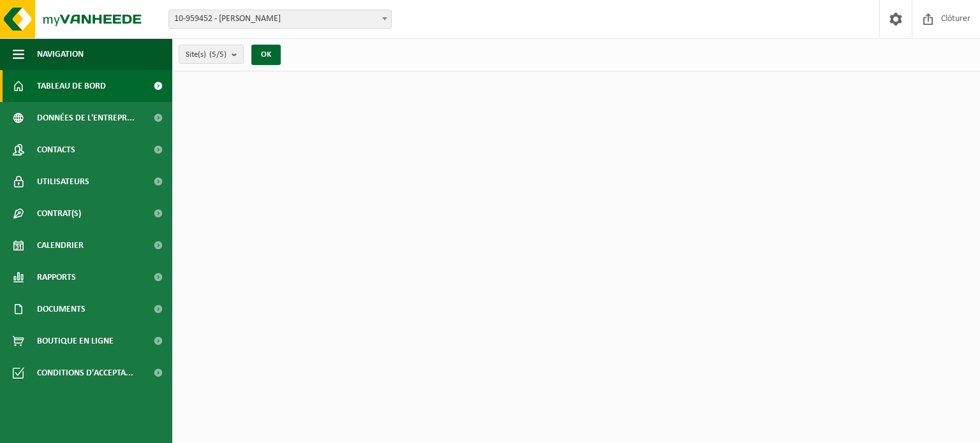 This screenshot has width=980, height=443. Describe the element at coordinates (60, 54) in the screenshot. I see `span: Navigation` at that location.